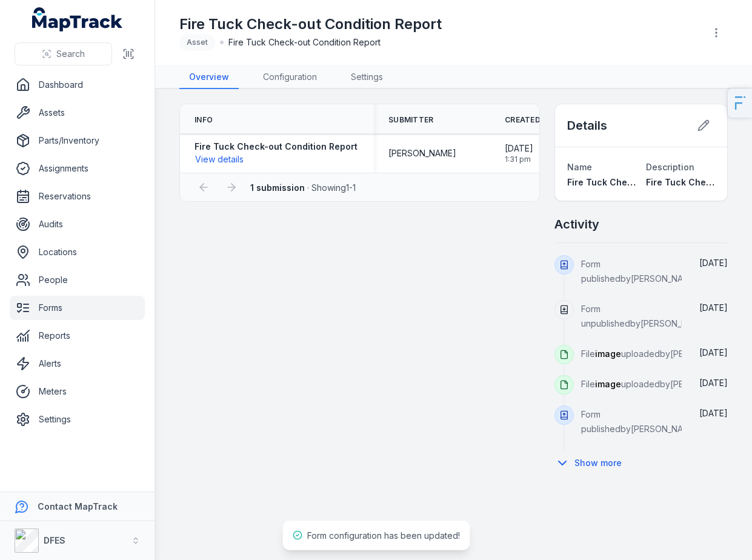 This screenshot has width=752, height=560. I want to click on span: Info, so click(204, 120).